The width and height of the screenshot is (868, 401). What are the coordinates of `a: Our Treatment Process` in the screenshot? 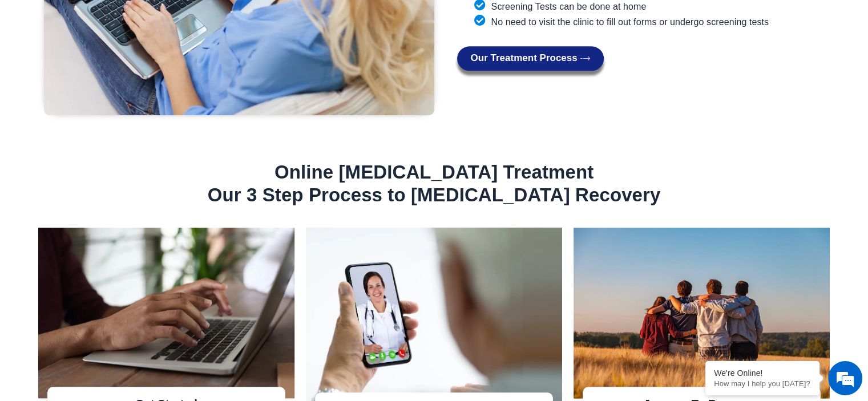 It's located at (530, 58).